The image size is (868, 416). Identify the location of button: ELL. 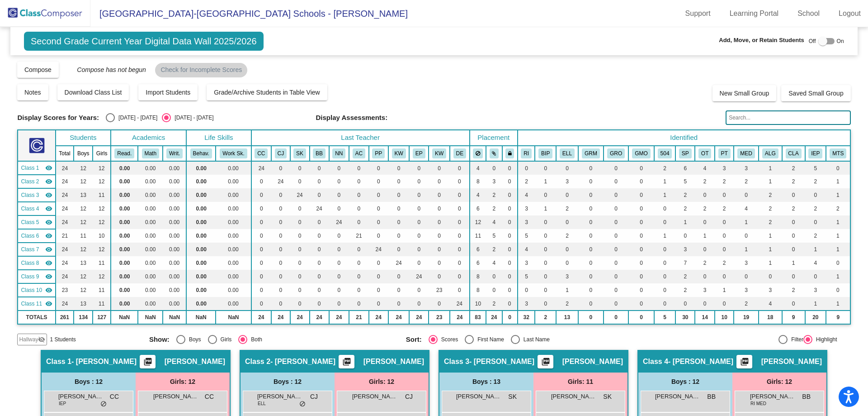
(567, 154).